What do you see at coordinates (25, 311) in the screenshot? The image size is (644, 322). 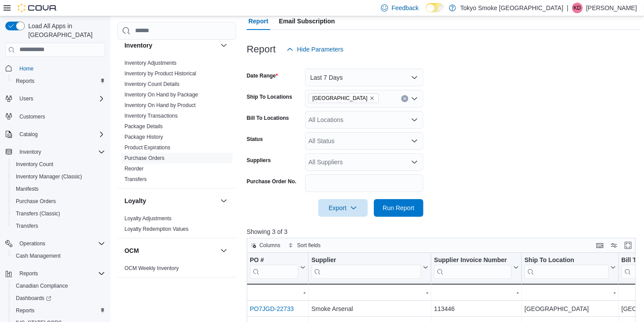 I see `a: Reports` at bounding box center [25, 311].